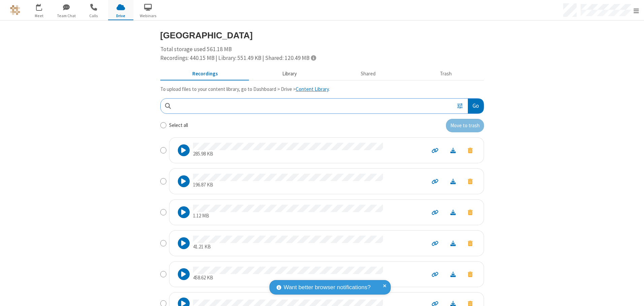 Image resolution: width=644 pixels, height=306 pixels. I want to click on div: Total storage used 561.18 MB, so click(322, 54).